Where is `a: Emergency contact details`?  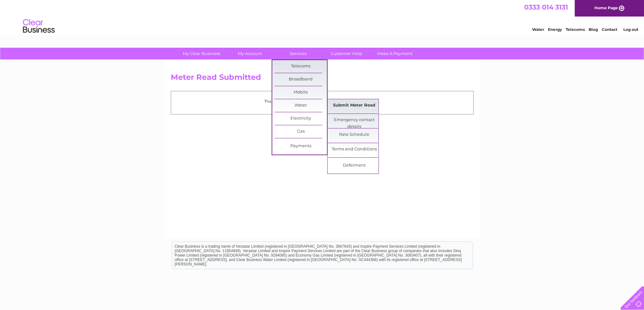 a: Emergency contact details is located at coordinates (354, 120).